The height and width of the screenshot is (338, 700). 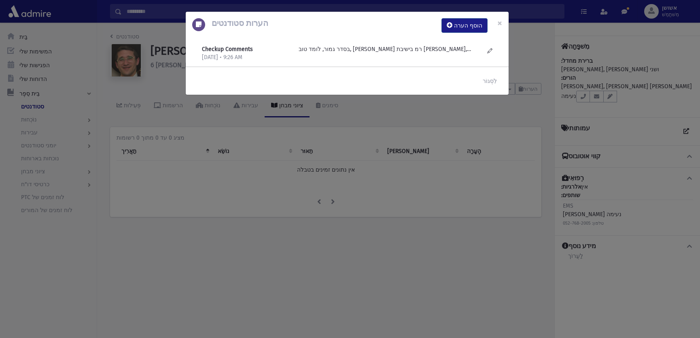 I want to click on font: הוסף הערה, so click(x=468, y=26).